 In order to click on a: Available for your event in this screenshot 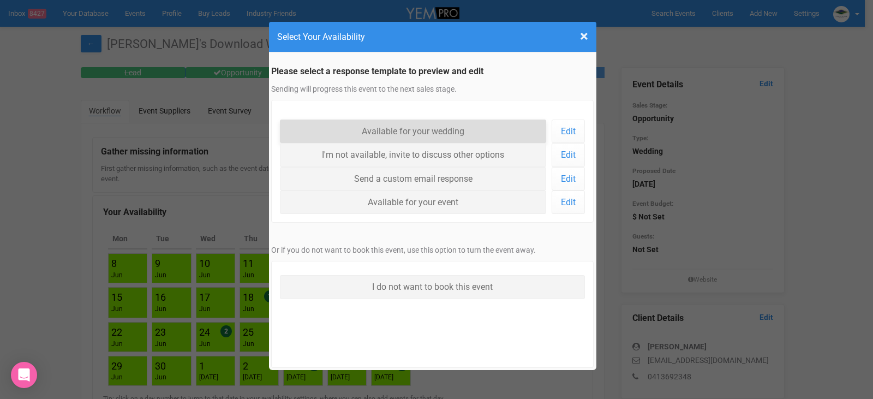, I will do `click(413, 202)`.